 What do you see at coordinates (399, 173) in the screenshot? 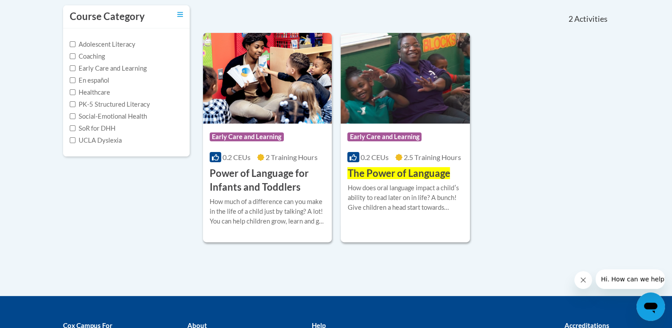
I see `span: The Power of Language` at bounding box center [399, 173].